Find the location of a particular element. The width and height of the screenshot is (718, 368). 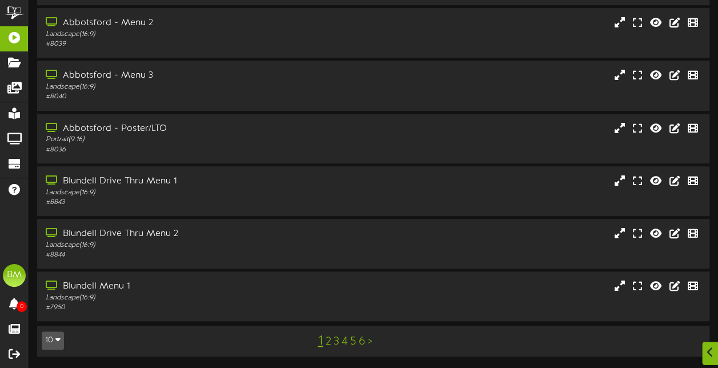

a: 5 is located at coordinates (352, 342).